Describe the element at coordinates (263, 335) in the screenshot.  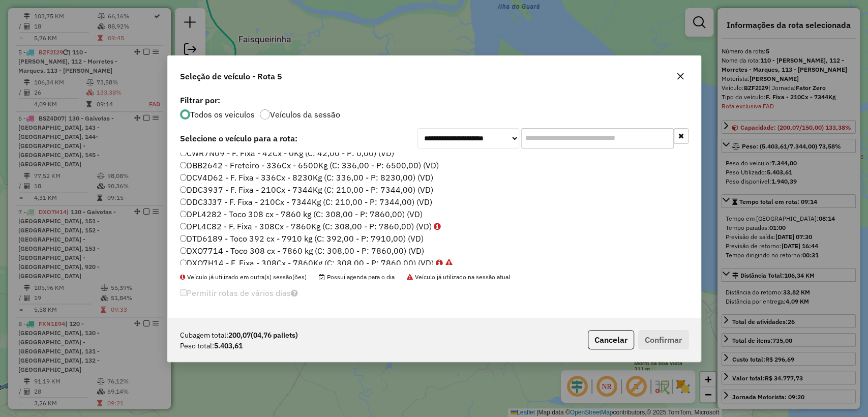
I see `strong: 200,07` at that location.